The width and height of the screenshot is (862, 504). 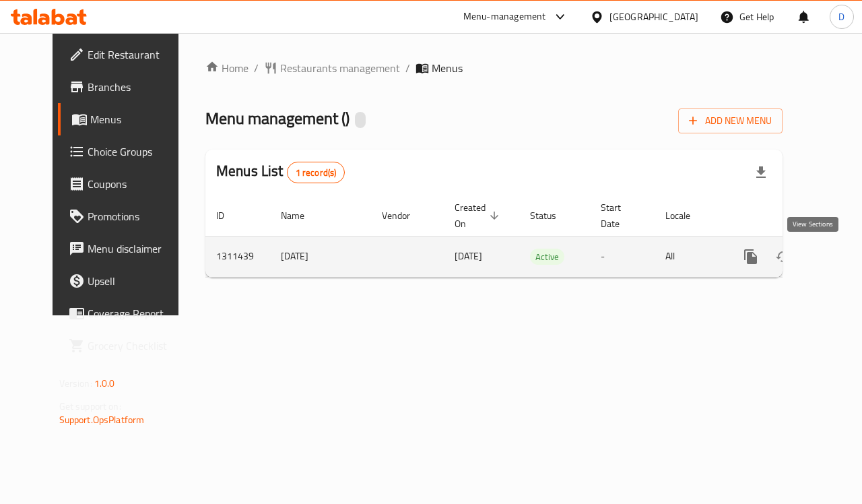 I want to click on a: Coupons, so click(x=127, y=184).